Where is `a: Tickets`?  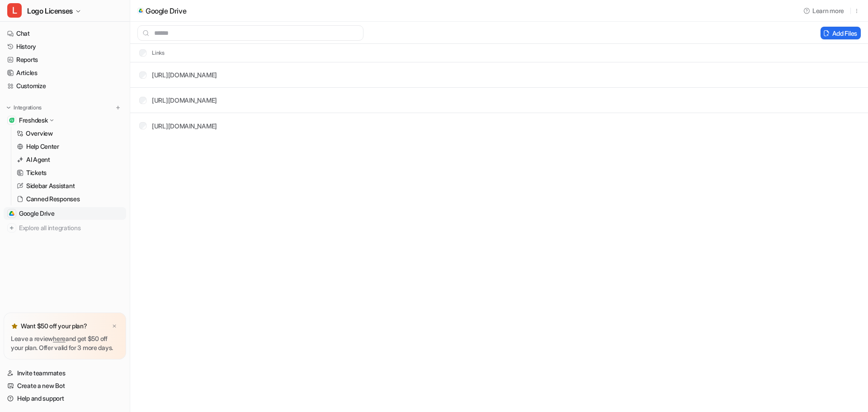 a: Tickets is located at coordinates (70, 173).